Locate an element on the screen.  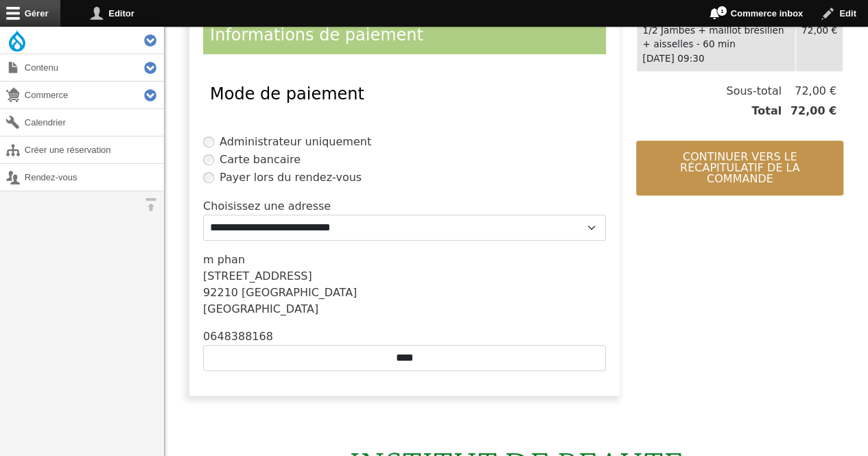
label: Choisissez une adresse is located at coordinates (267, 207).